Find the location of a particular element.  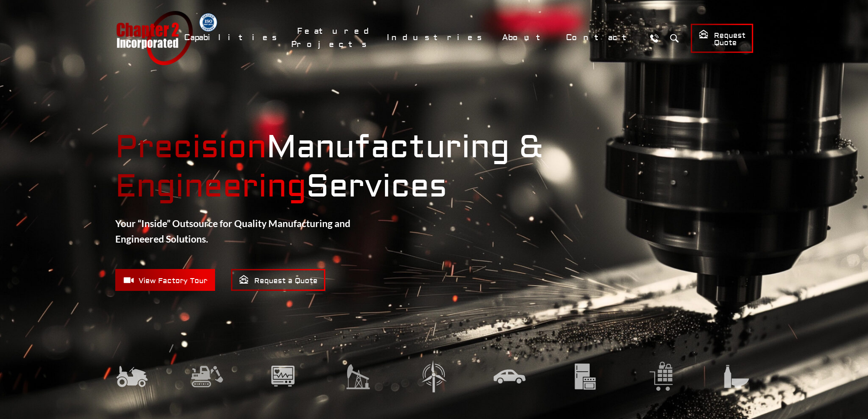

span: View Factory Tour is located at coordinates (165, 280).